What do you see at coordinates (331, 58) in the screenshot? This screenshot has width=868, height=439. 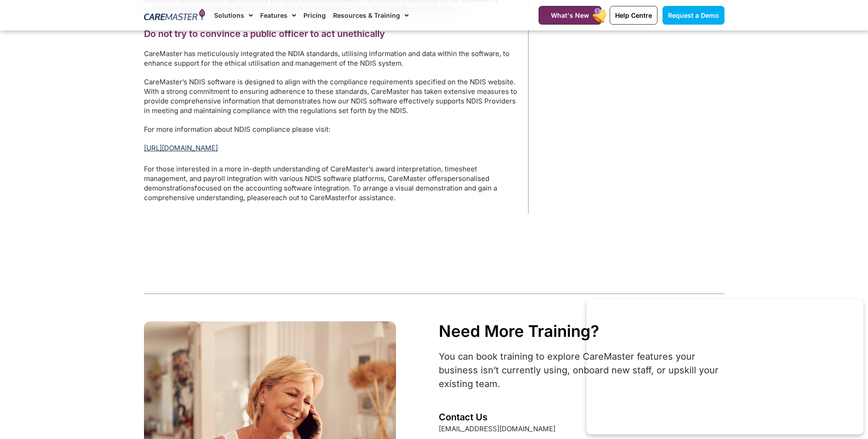 I see `p: CareMaster has meticulously integrated the NDIA standards, utilising information and data within ...` at bounding box center [331, 58].